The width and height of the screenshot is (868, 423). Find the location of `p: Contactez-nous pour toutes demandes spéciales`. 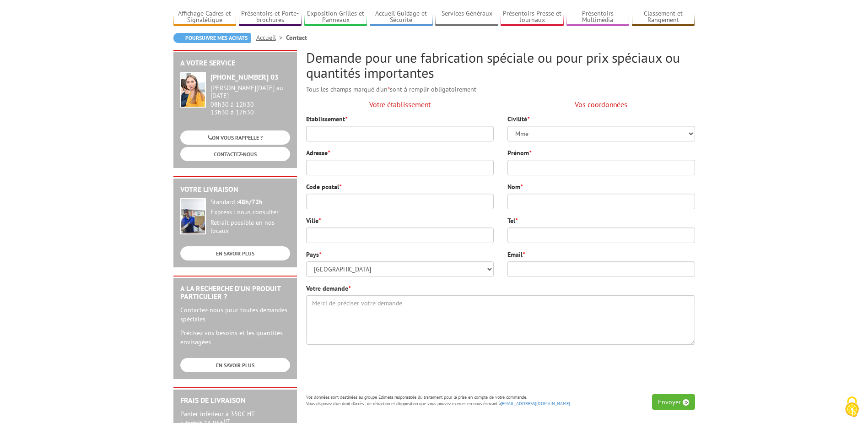

p: Contactez-nous pour toutes demandes spéciales is located at coordinates (235, 314).